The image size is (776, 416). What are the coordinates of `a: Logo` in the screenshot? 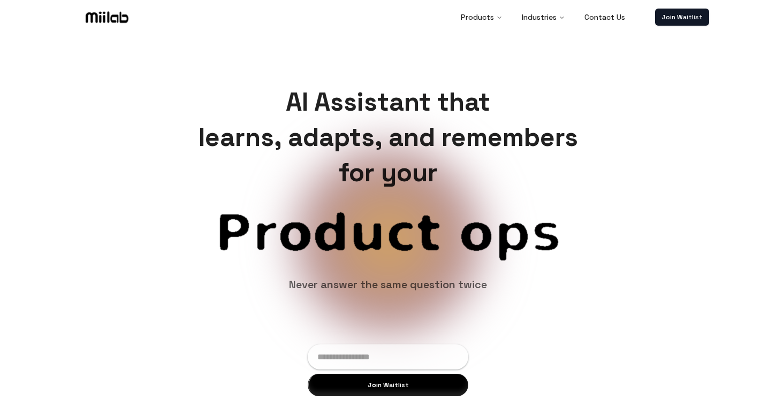 It's located at (107, 17).